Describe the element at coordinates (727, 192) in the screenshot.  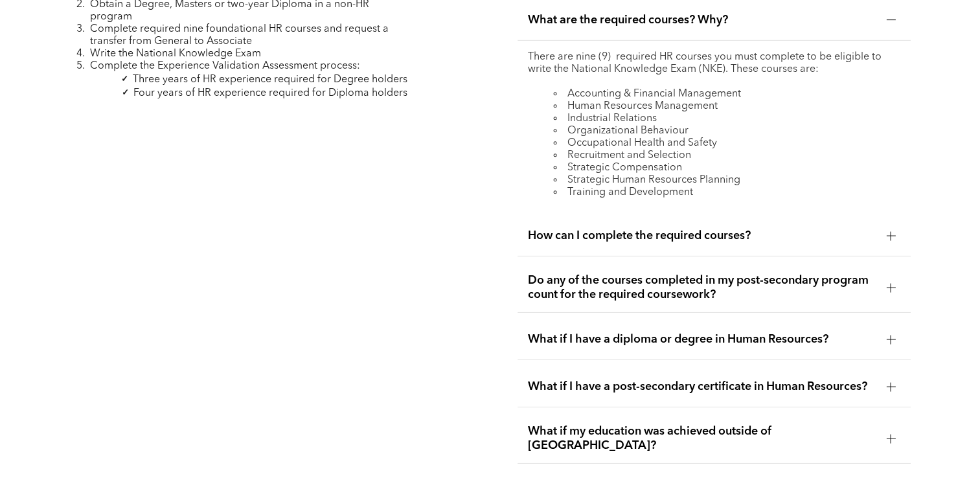
I see `li: Training and Development` at that location.